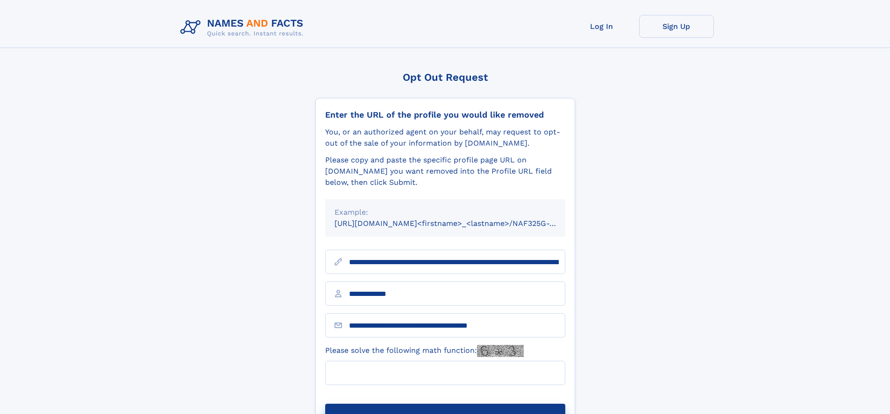 The image size is (890, 414). What do you see at coordinates (602, 26) in the screenshot?
I see `a: Log In` at bounding box center [602, 26].